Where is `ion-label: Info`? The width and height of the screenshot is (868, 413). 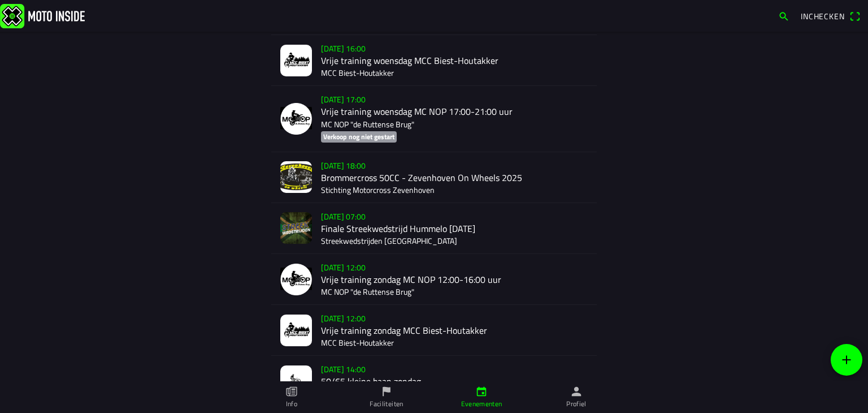
ion-label: Info is located at coordinates (292, 404).